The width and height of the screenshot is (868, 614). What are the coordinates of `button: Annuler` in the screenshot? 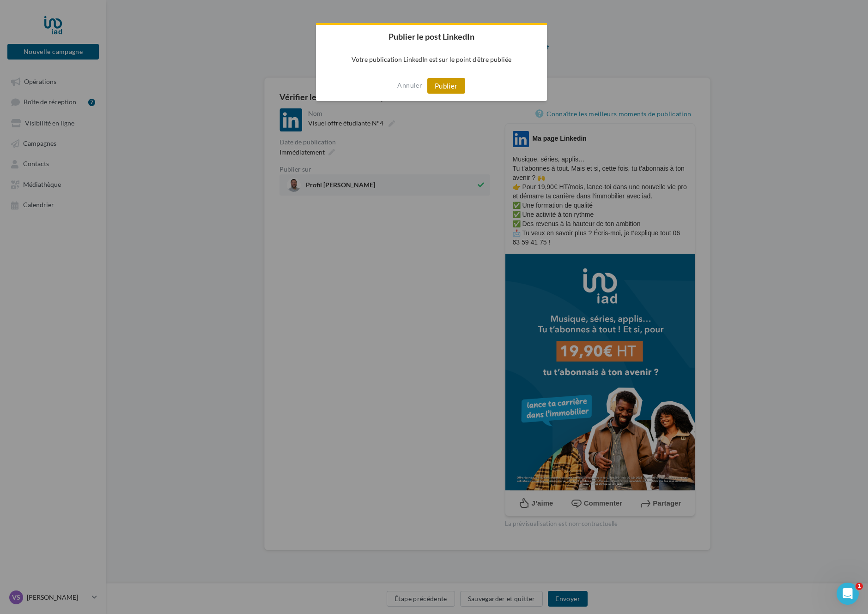 It's located at (409, 85).